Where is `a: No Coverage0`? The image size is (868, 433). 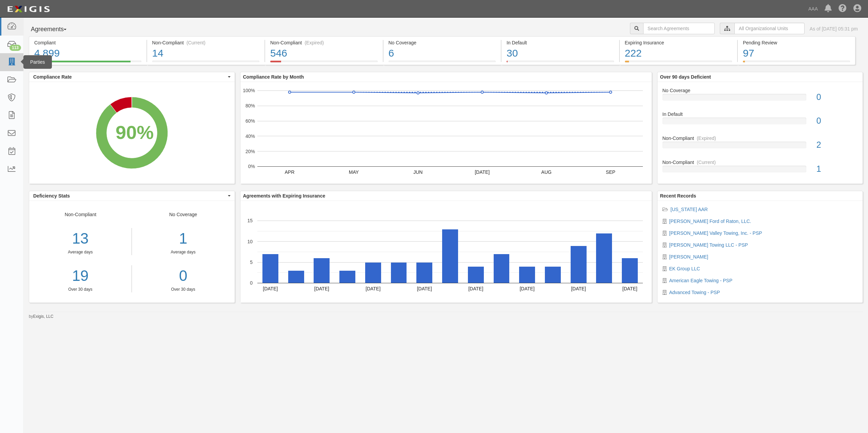
a: No Coverage0 is located at coordinates (760, 99).